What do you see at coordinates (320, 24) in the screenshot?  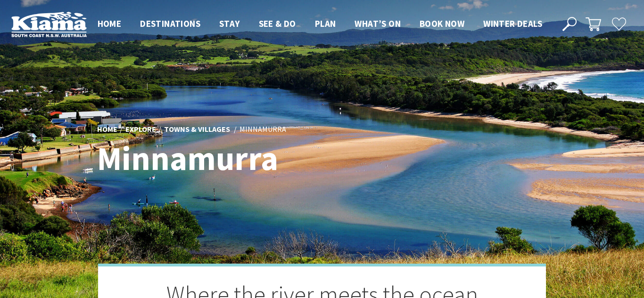 I see `nav: Main Menu` at bounding box center [320, 24].